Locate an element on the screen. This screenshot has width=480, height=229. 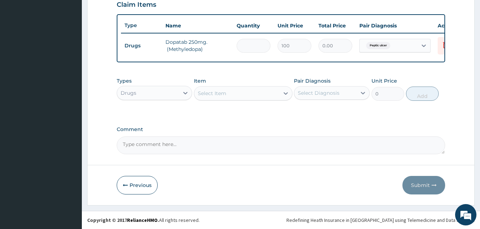
button: Submit is located at coordinates (424, 185).